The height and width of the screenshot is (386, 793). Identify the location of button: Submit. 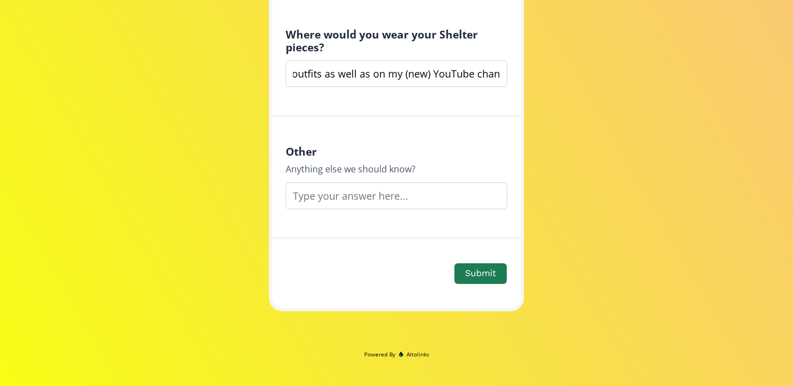
(481, 273).